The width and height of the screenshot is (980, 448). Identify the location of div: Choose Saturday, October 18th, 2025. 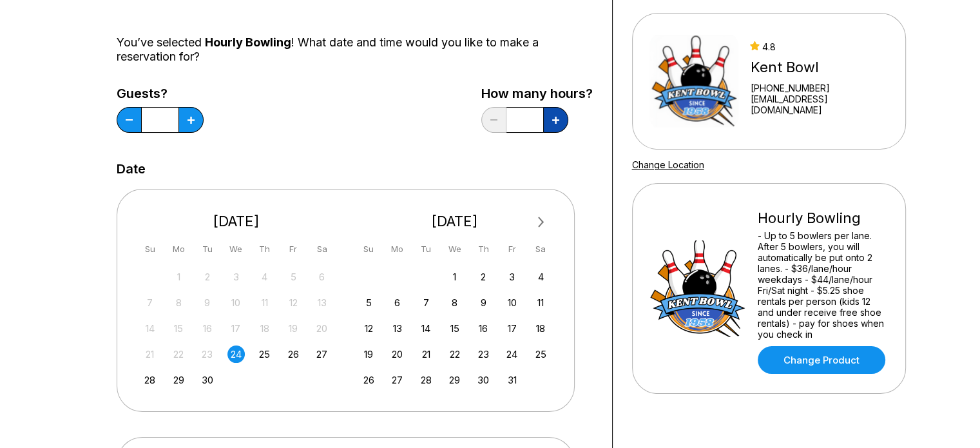
(541, 328).